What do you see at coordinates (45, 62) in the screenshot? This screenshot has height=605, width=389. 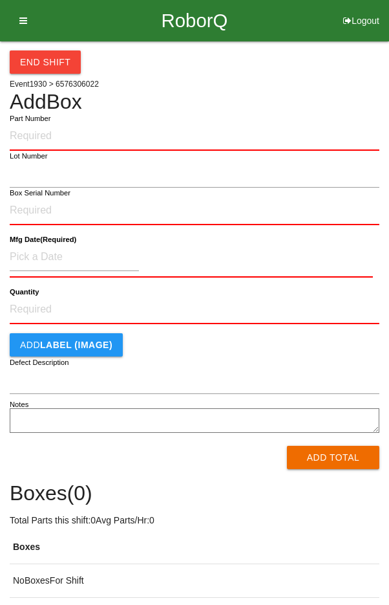 I see `button: End Shift` at bounding box center [45, 62].